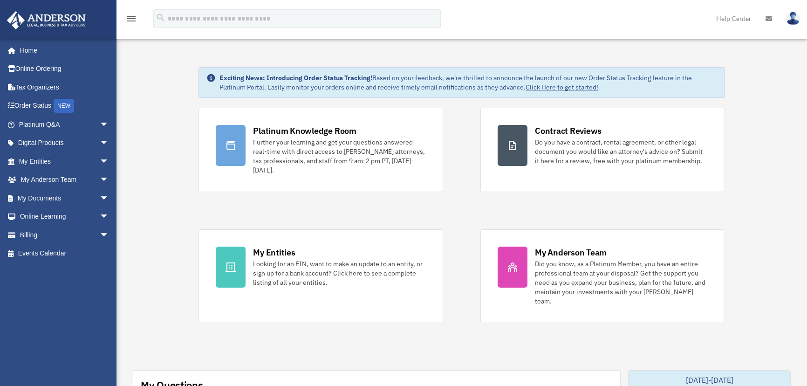 The width and height of the screenshot is (807, 386). Describe the element at coordinates (64, 106) in the screenshot. I see `div: NEW` at that location.